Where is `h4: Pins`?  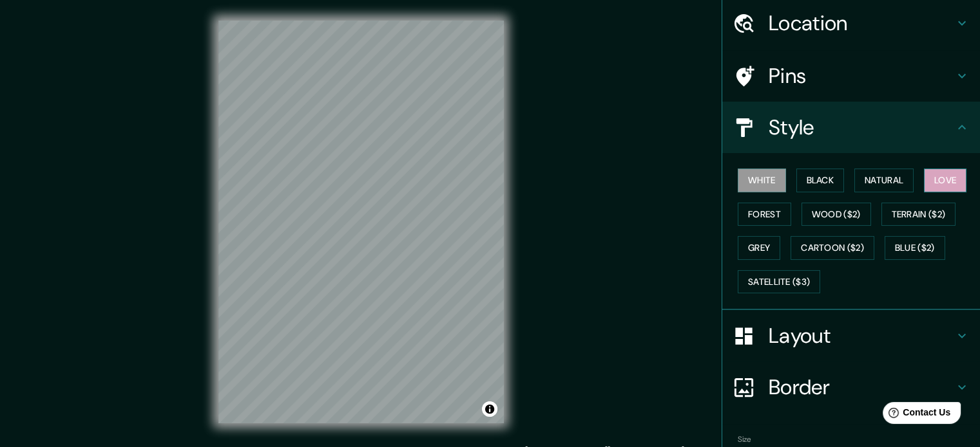
h4: Pins is located at coordinates (861, 76).